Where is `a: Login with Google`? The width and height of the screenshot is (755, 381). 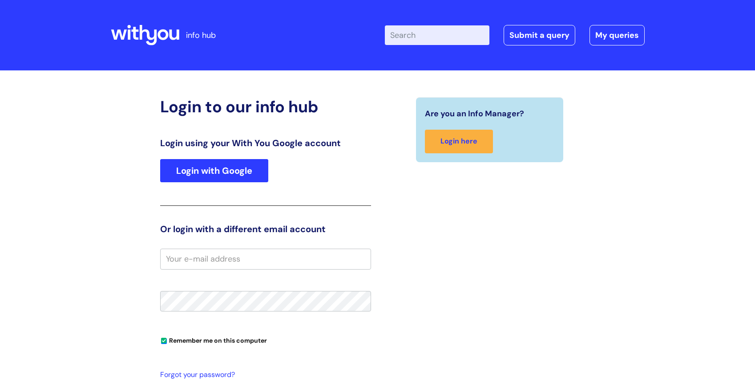
a: Login with Google is located at coordinates (214, 170).